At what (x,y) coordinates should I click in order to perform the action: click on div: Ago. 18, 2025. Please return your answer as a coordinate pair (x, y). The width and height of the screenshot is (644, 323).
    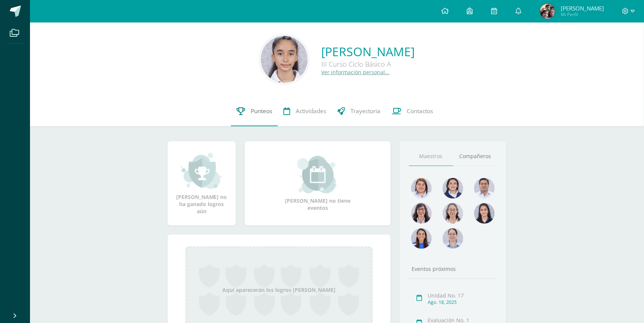
    Looking at the image, I should click on (461, 302).